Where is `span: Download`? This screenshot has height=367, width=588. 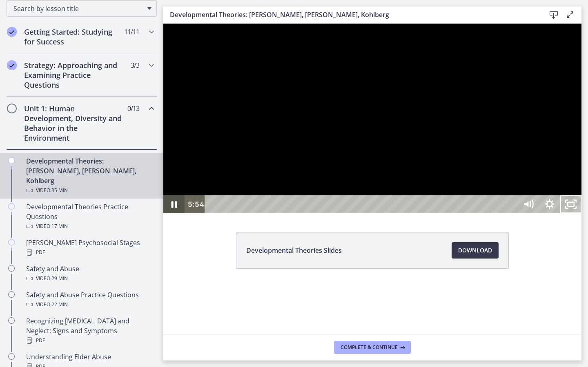 span: Download is located at coordinates (475, 251).